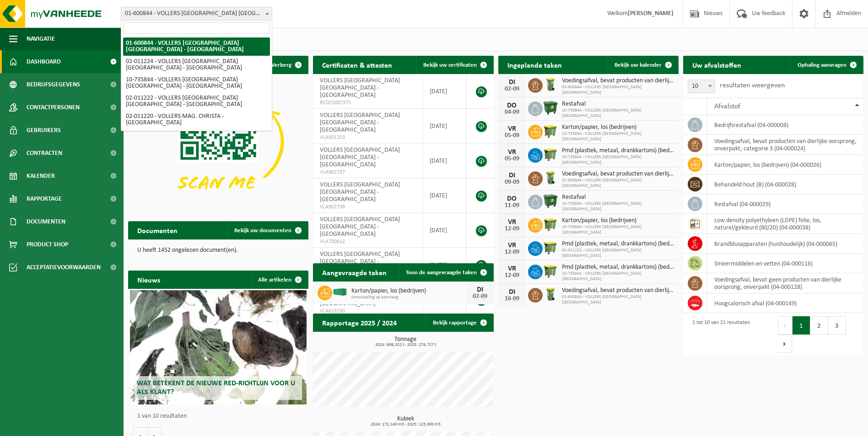 The height and width of the screenshot is (436, 868). Describe the element at coordinates (279, 280) in the screenshot. I see `a: Alle artikelen` at that location.